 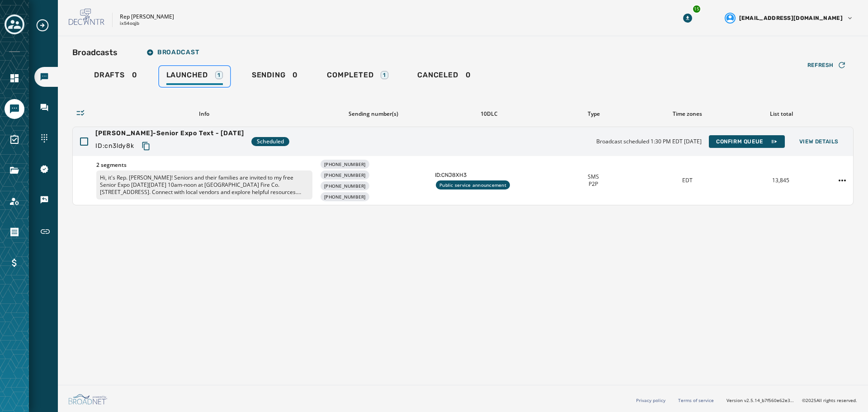 I want to click on div: 10DLC, so click(x=489, y=114).